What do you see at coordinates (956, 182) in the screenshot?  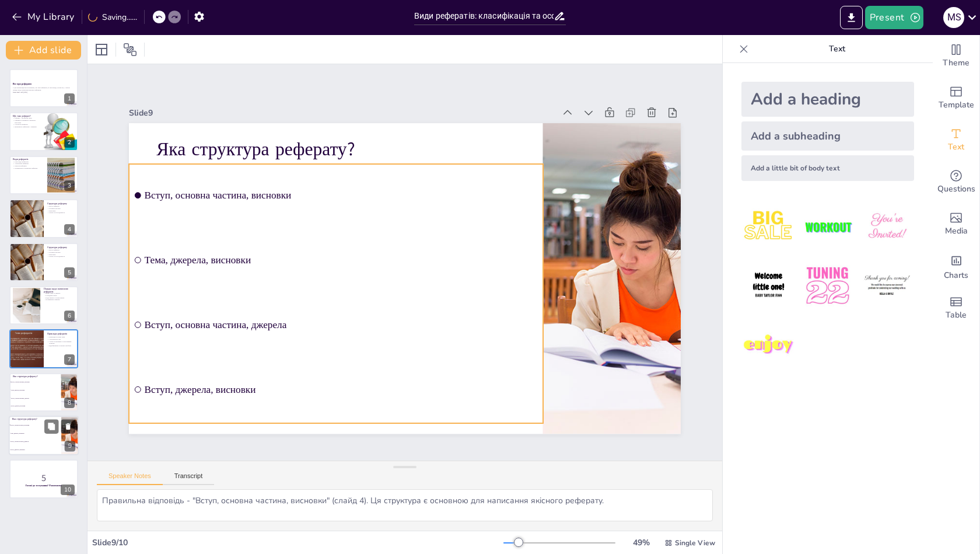 I see `div: Get real-time input from your audience` at bounding box center [956, 182].